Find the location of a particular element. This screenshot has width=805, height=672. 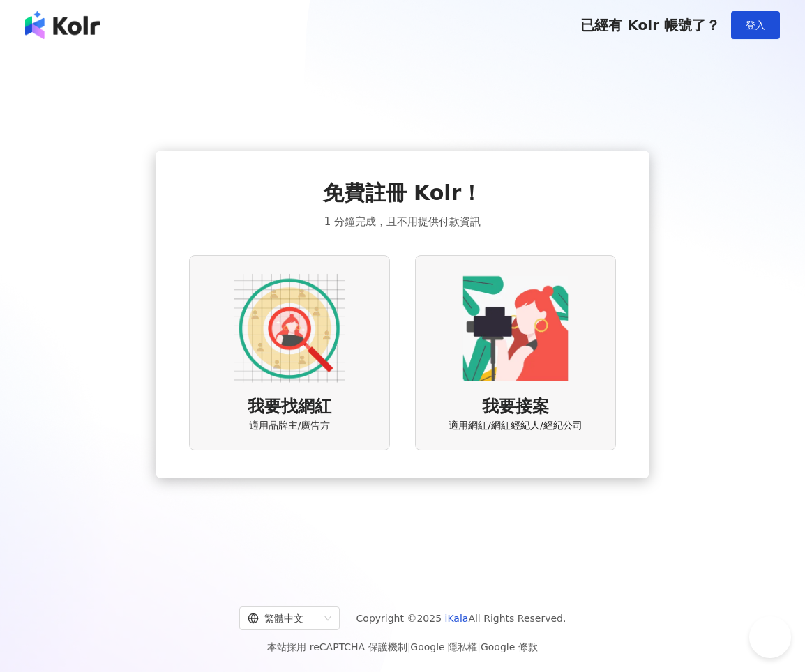

span: 我要找網紅 is located at coordinates (289, 407).